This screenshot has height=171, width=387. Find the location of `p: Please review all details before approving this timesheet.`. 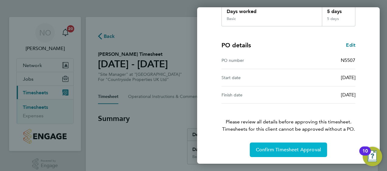

p: Please review all details before approving this timesheet. is located at coordinates (288, 119).